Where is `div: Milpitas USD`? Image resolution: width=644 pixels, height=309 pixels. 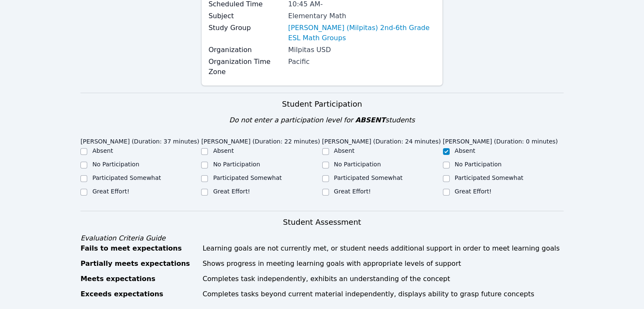
div: Milpitas USD is located at coordinates (362, 50).